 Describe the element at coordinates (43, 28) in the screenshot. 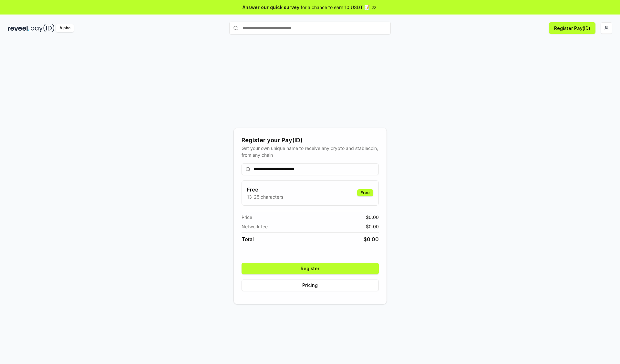

I see `img: pay_id` at that location.